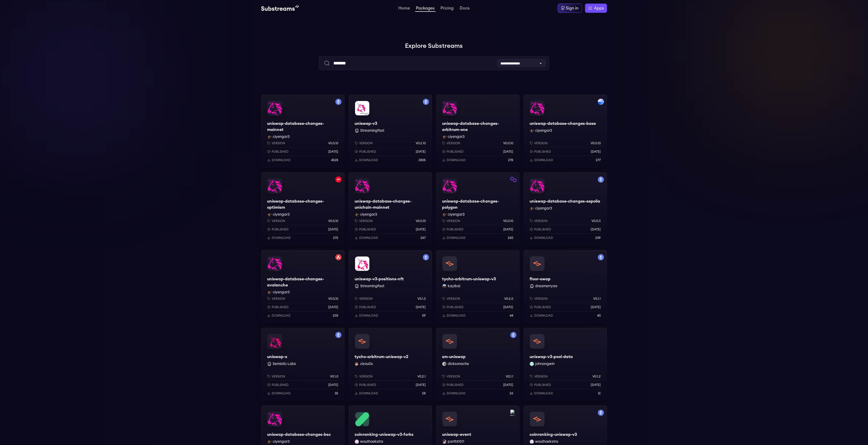 The width and height of the screenshot is (868, 445). What do you see at coordinates (367, 364) in the screenshot?
I see `button: zizou0x` at bounding box center [367, 364].